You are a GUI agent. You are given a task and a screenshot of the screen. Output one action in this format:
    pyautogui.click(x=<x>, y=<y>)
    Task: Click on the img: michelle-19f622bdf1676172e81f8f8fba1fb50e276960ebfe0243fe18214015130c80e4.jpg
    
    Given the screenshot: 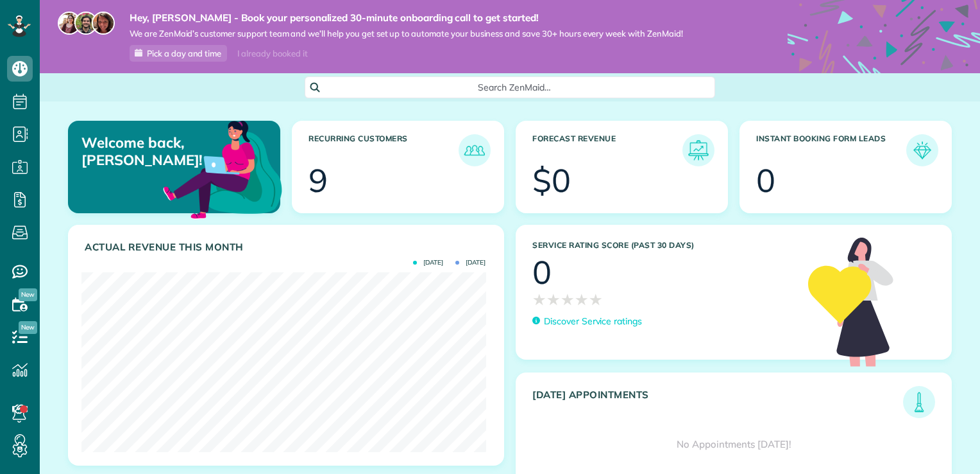 What is the action you would take?
    pyautogui.click(x=103, y=23)
    